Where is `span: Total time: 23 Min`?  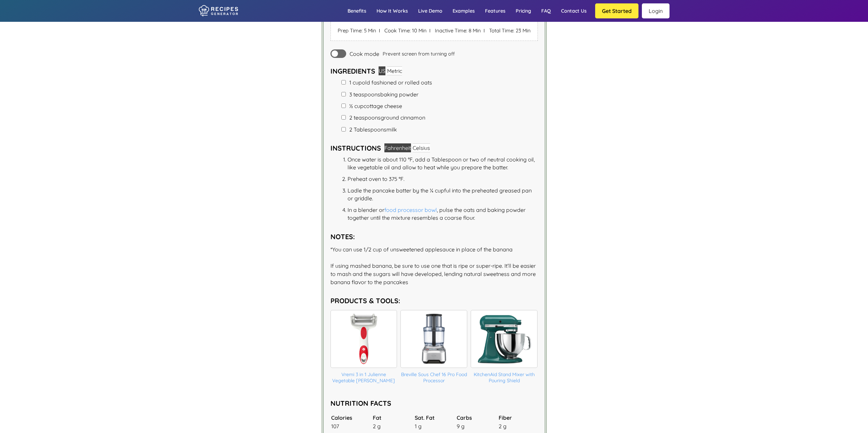 span: Total time: 23 Min is located at coordinates (509, 30).